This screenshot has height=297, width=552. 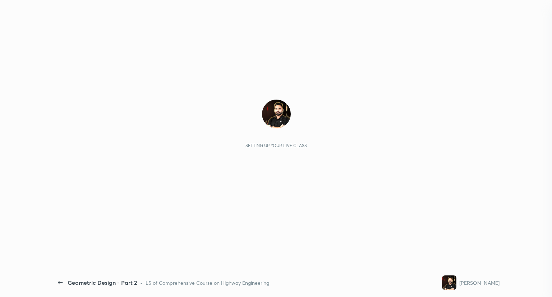 I want to click on div: L5 of Comprehensive Course on Highway Engineering, so click(x=207, y=282).